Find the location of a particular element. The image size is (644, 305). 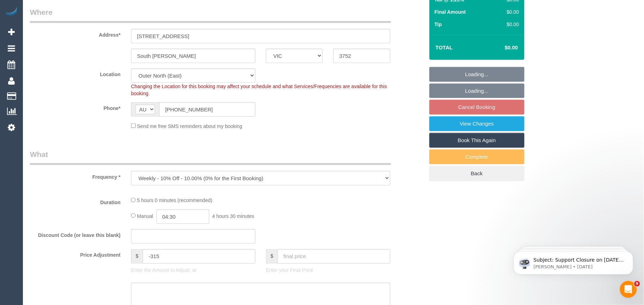

span: 5 hours 0 minutes (recommended) is located at coordinates (175, 201).